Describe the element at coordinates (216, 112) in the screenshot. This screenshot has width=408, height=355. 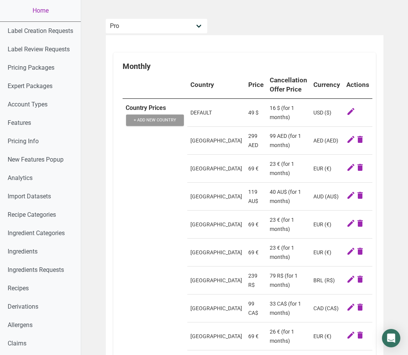
I see `td: DEFAULT` at that location.